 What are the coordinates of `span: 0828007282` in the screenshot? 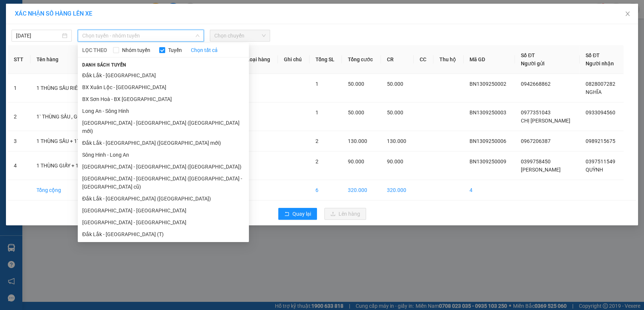 It's located at (600, 84).